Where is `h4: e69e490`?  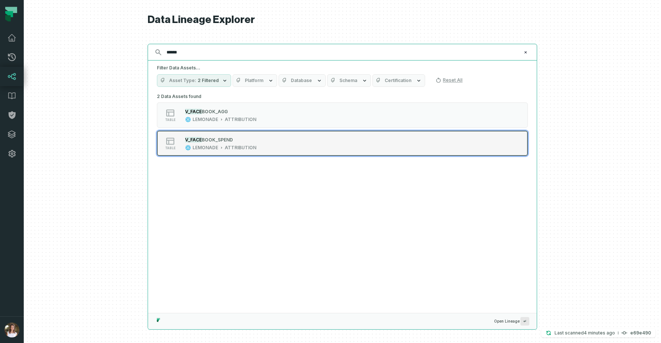
h4: e69e490 is located at coordinates (641, 333).